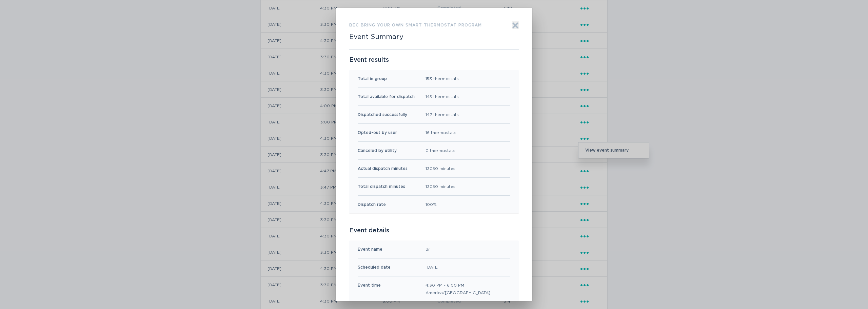  I want to click on div: Total dispatch minutes, so click(382, 187).